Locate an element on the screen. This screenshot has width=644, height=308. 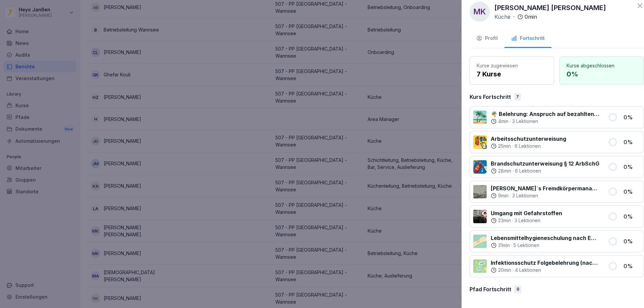
p: Arbeitsschutzunterweisung is located at coordinates (529, 139).